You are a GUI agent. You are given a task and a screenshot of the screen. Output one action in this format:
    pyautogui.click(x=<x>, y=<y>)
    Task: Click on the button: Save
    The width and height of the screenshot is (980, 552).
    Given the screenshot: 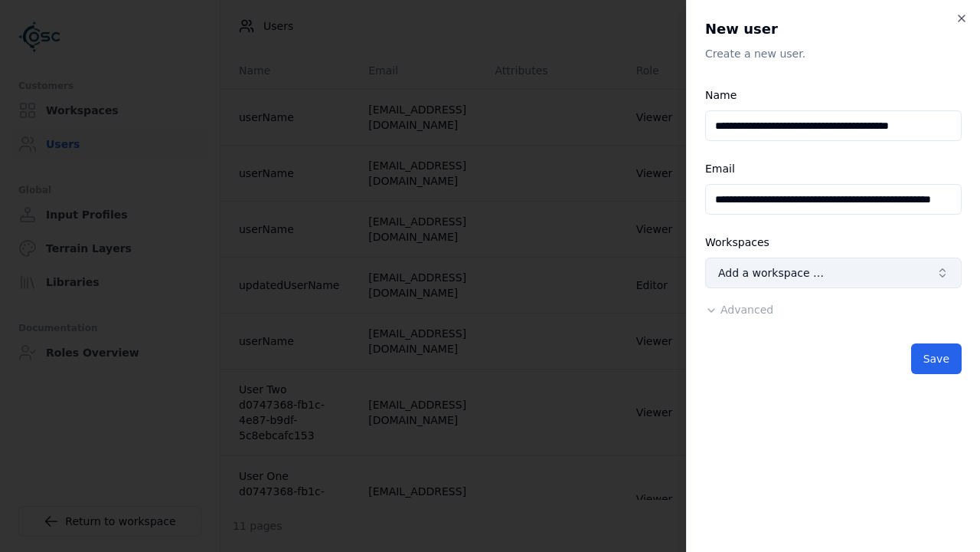 What is the action you would take?
    pyautogui.click(x=936, y=359)
    